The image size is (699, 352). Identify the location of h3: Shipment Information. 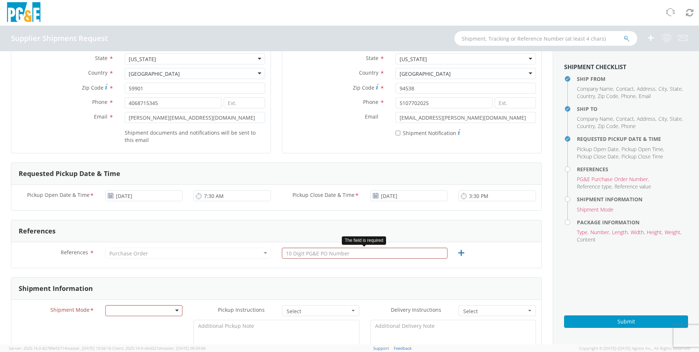
(56, 289).